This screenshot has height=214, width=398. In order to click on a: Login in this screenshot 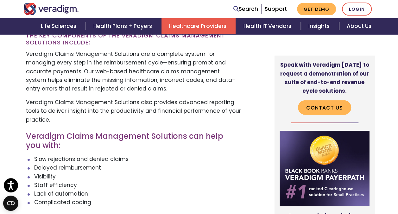, I will do `click(357, 9)`.